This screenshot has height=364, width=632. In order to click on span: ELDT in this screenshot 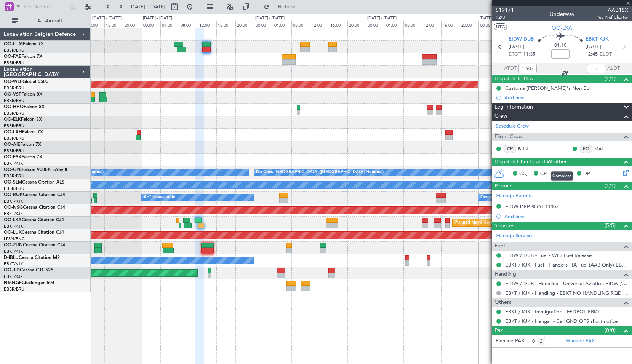, I will do `click(606, 54)`.